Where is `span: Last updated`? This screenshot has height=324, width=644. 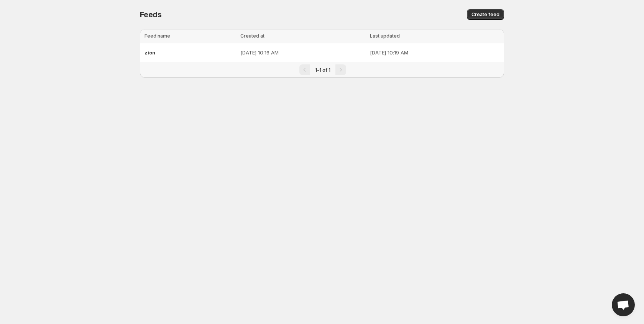
span: Last updated is located at coordinates (385, 36).